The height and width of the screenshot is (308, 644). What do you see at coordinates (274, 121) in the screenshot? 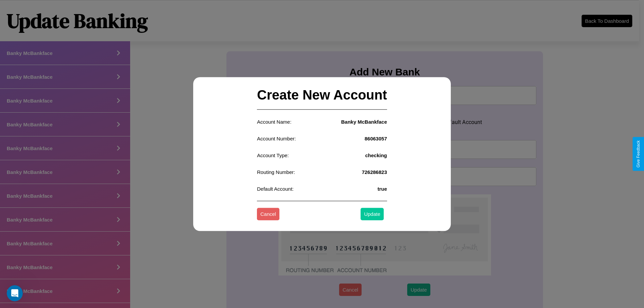
I see `p: Account Name:` at bounding box center [274, 121].